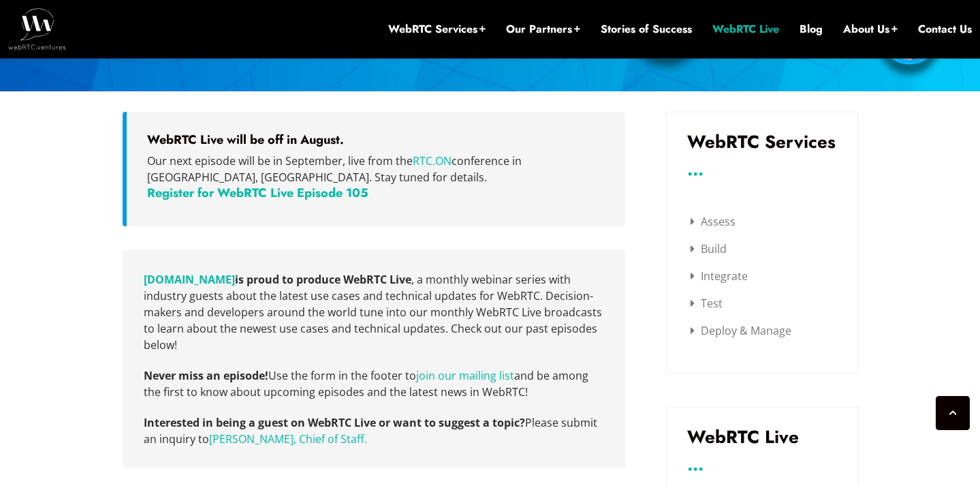 The width and height of the screenshot is (980, 486). What do you see at coordinates (812, 30) in the screenshot?
I see `a: Blog` at bounding box center [812, 30].